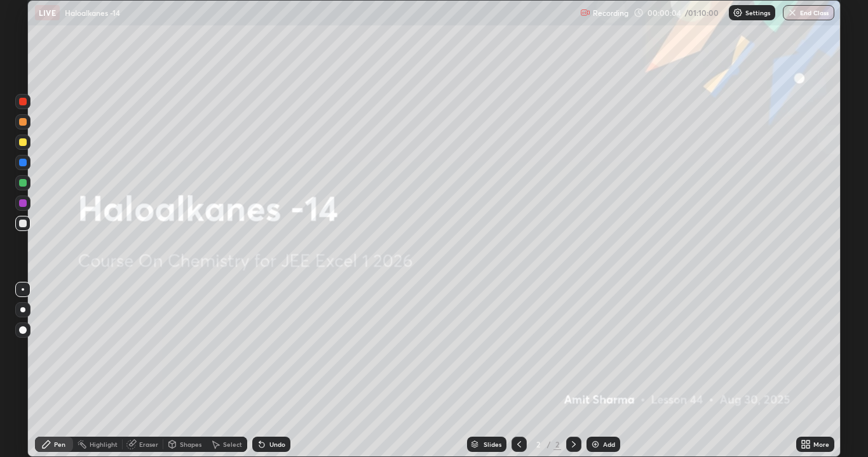 The image size is (868, 457). I want to click on p: Haloalkanes -14, so click(92, 13).